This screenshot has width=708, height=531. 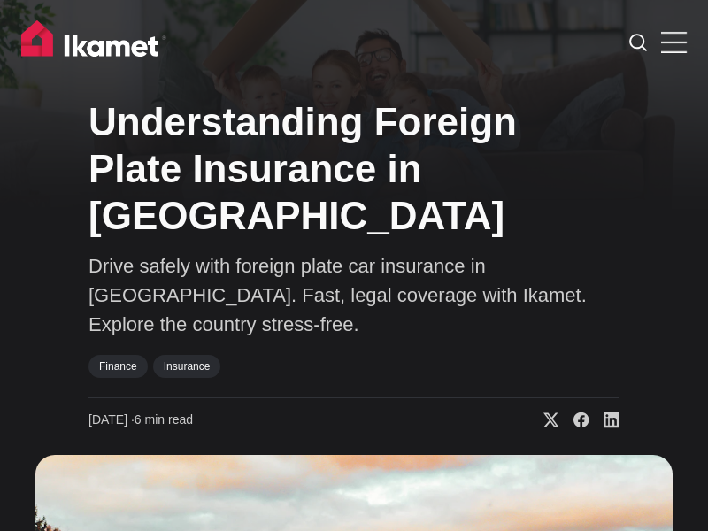 What do you see at coordinates (575, 421) in the screenshot?
I see `a: Share on Facebook` at bounding box center [575, 421].